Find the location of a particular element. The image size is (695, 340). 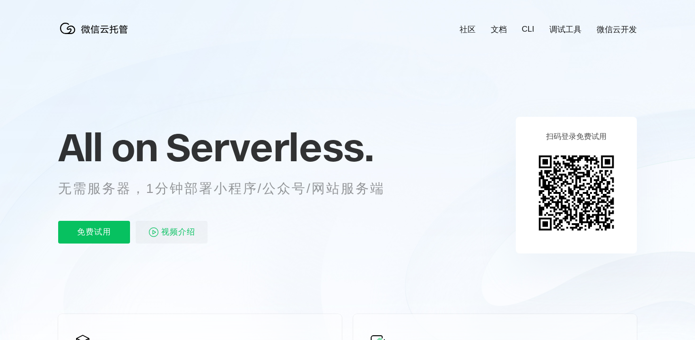

p: 扫码登录免费试用 is located at coordinates (576, 137).